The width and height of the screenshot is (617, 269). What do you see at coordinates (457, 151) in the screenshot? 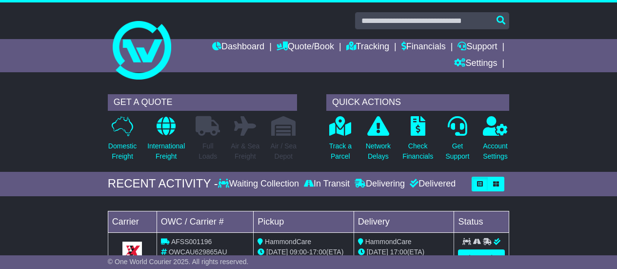
I see `p: Get Support` at bounding box center [457, 151].